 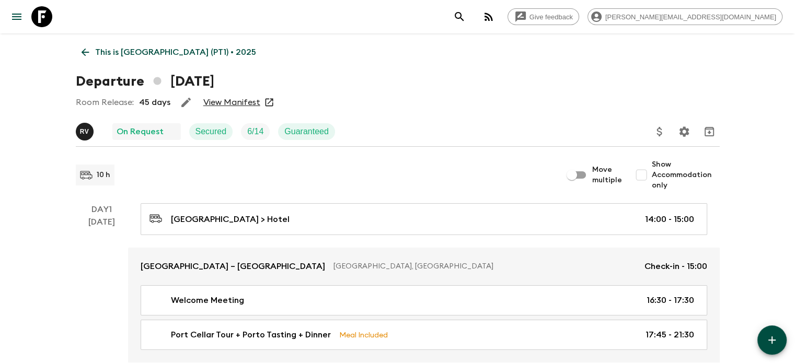 What do you see at coordinates (17, 17) in the screenshot?
I see `button: menu` at bounding box center [17, 17].